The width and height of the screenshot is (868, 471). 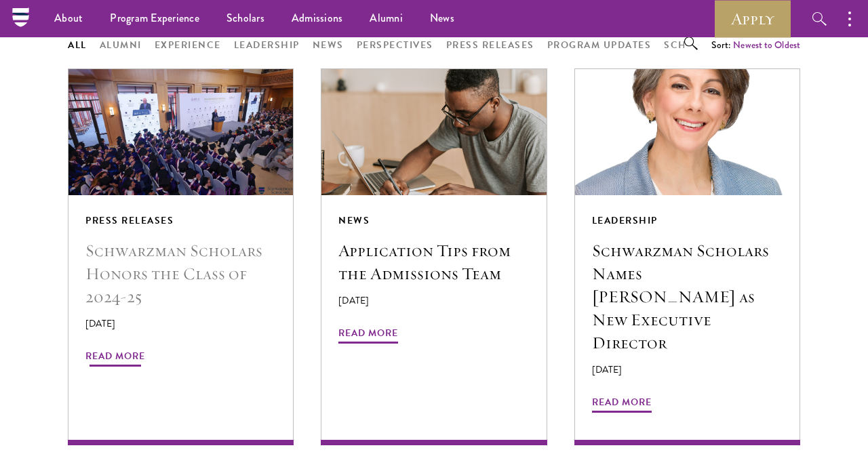 What do you see at coordinates (394, 45) in the screenshot?
I see `button: Perspectives` at bounding box center [394, 45].